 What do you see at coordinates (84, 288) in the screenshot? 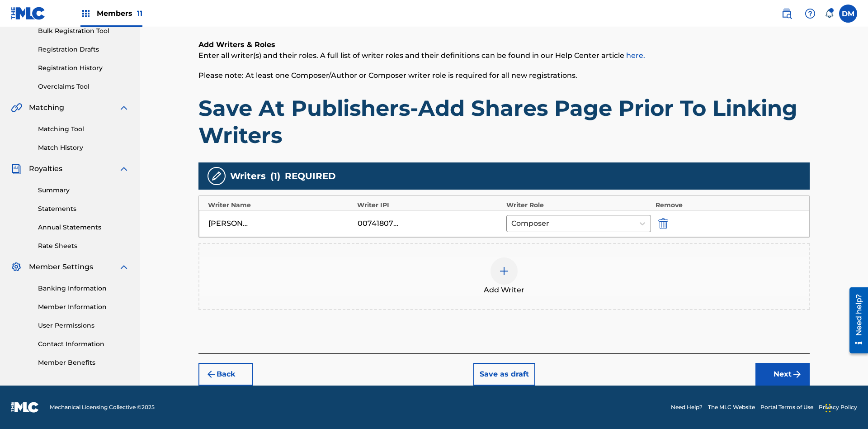
I see `a: Banking Information` at bounding box center [84, 288].